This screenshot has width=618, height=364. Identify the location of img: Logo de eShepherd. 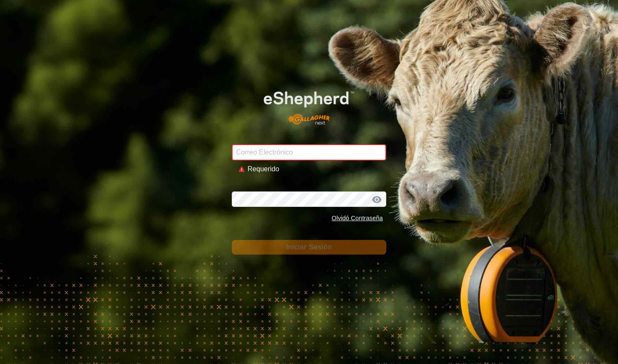
(309, 105).